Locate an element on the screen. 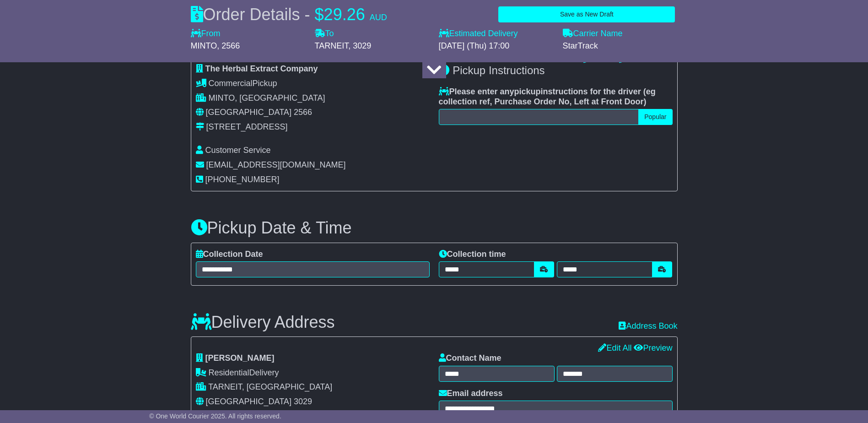 The width and height of the screenshot is (868, 423). label: Collection time is located at coordinates (472, 254).